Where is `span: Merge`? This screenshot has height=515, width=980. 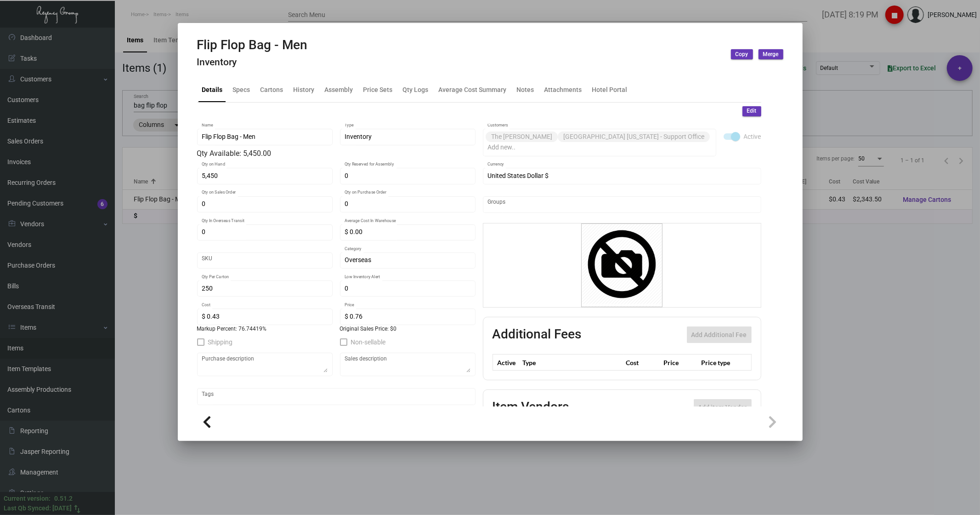
span: Merge is located at coordinates (771, 54).